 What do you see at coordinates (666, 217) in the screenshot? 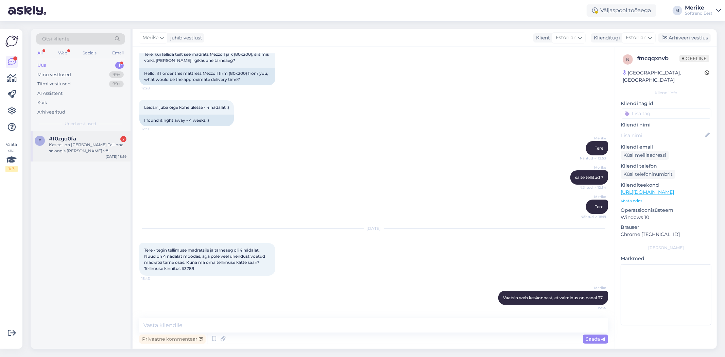
I see `p: Windows 10` at bounding box center [666, 217].